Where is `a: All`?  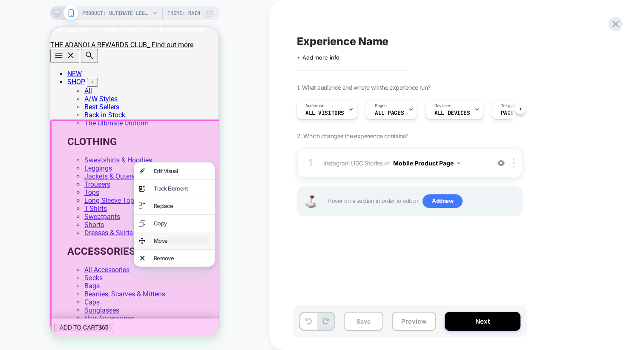 a: All is located at coordinates (38, 64).